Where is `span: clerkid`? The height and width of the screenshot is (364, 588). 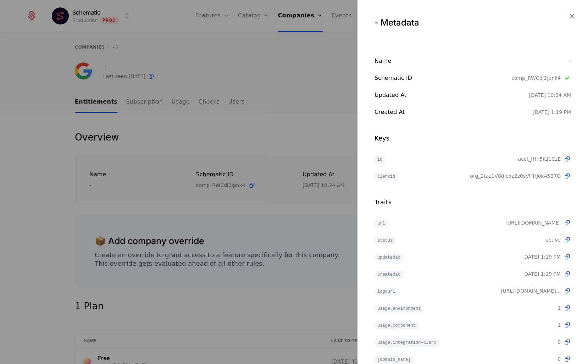 span: clerkid is located at coordinates (386, 176).